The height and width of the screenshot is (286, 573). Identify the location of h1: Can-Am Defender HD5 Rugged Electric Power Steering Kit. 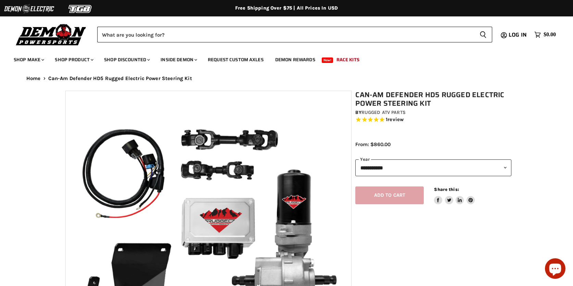
(434, 99).